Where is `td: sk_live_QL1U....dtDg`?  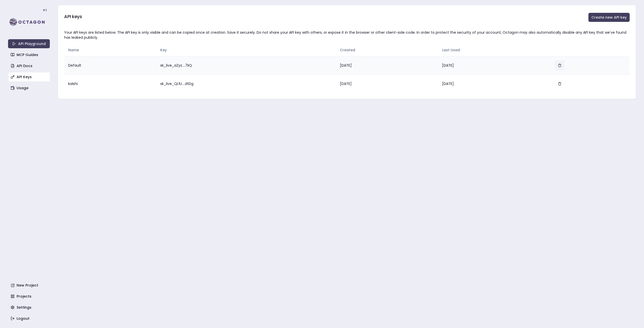
td: sk_live_QL1U....dtDg is located at coordinates (246, 84).